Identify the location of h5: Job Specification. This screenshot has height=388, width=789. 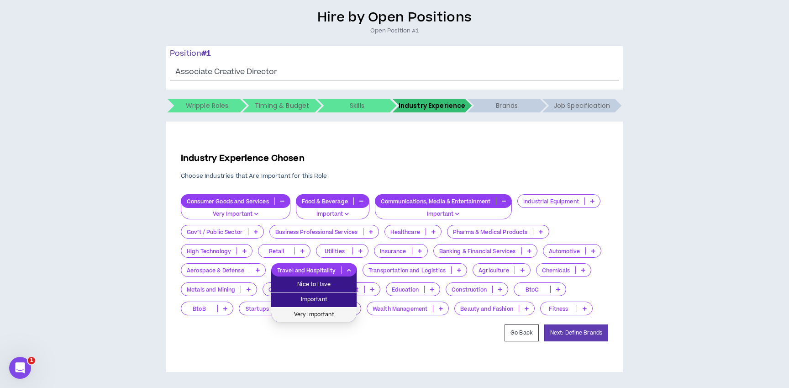
(582, 105).